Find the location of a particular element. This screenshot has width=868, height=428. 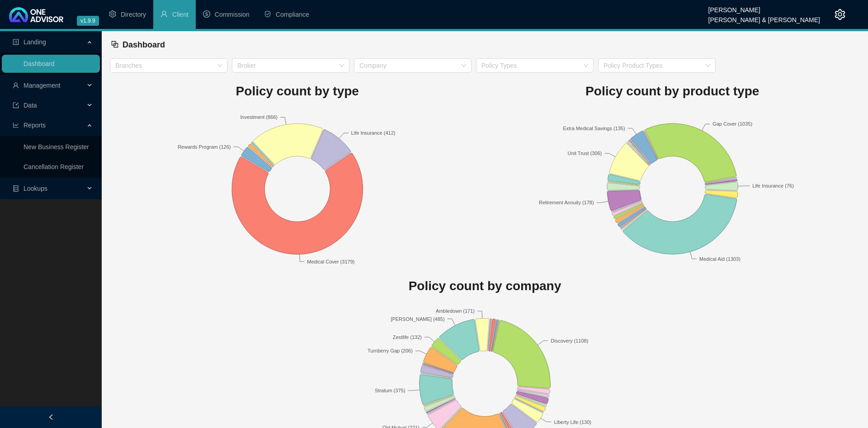

h1: Policy count by product type is located at coordinates (673, 91).